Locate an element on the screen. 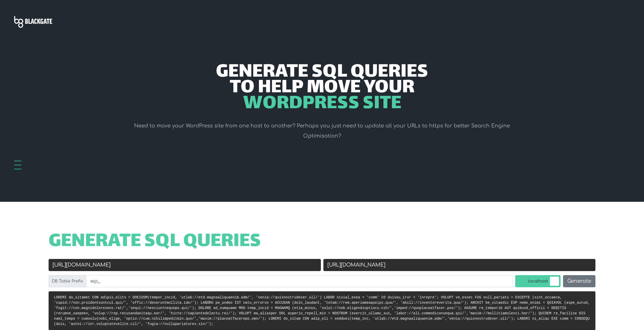 The width and height of the screenshot is (644, 330). span: WordPress Site is located at coordinates (322, 104).